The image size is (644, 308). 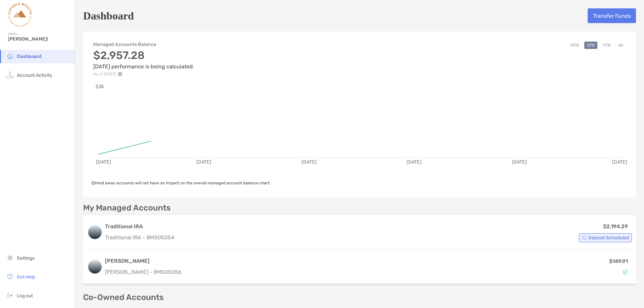 What do you see at coordinates (127, 208) in the screenshot?
I see `p: My Managed Accounts` at bounding box center [127, 208].